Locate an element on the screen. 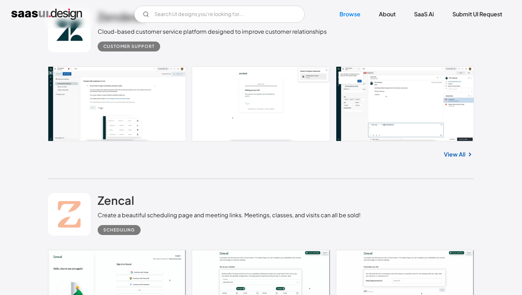 This screenshot has width=522, height=295. div: Cloud-based customer service platform designed to improve customer relationships is located at coordinates (212, 32).